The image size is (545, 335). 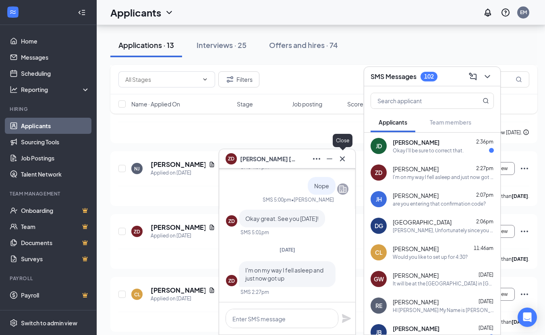 What do you see at coordinates (343, 189) in the screenshot?
I see `svg: Company` at bounding box center [343, 189].